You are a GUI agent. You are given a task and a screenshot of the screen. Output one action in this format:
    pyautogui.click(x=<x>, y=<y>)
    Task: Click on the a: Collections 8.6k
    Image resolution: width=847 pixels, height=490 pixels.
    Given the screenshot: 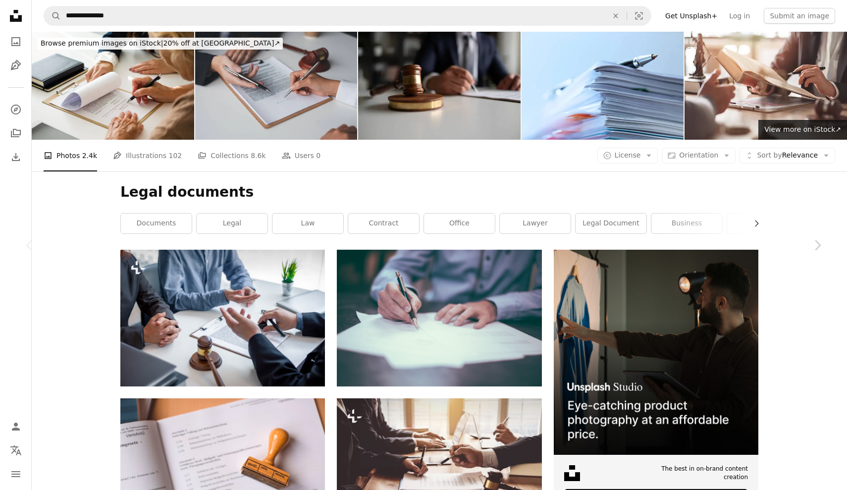 What is the action you would take?
    pyautogui.click(x=231, y=156)
    